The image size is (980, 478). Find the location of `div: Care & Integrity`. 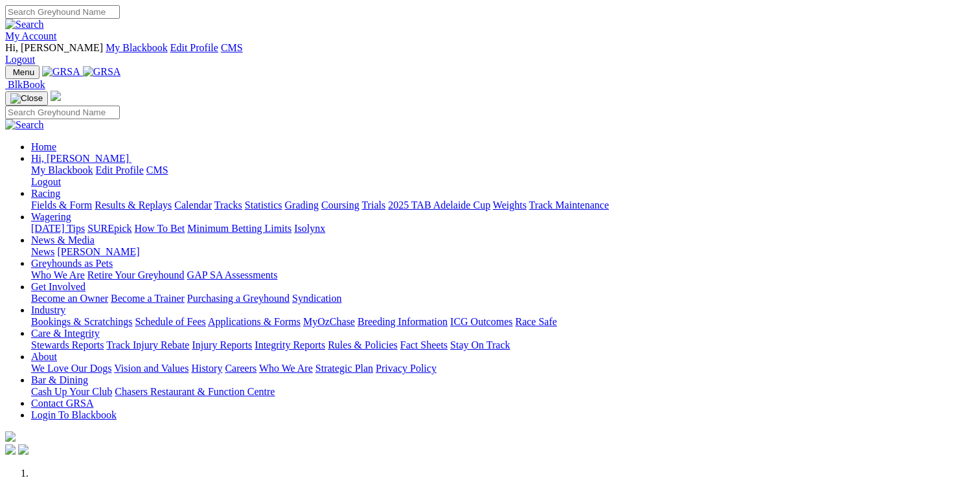

div: Care & Integrity is located at coordinates (503, 345).